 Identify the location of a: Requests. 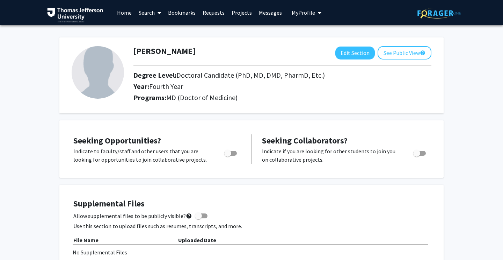
(213, 13).